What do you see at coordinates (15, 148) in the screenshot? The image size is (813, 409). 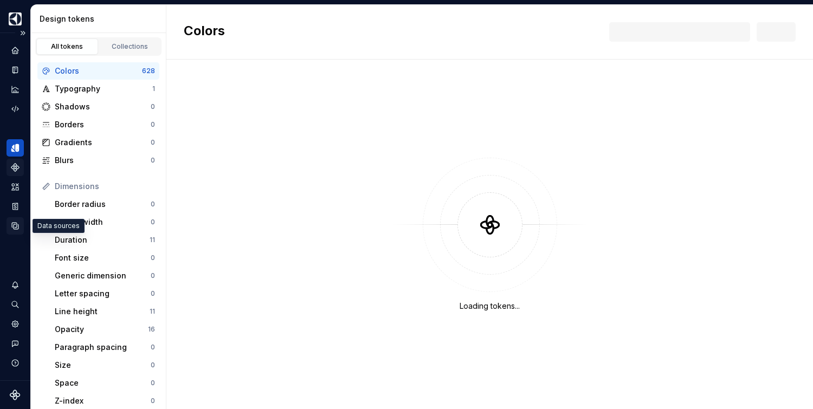 I see `a: Design tokens` at bounding box center [15, 148].